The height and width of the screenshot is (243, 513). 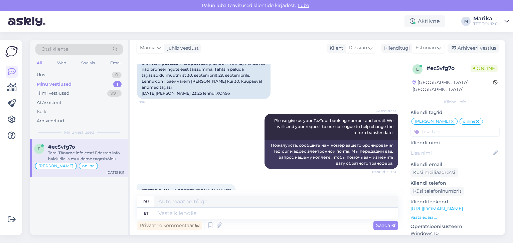 I want to click on div: et, so click(x=146, y=214).